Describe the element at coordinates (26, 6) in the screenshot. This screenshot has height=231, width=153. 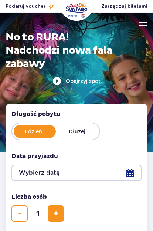
I see `span: Podaruj voucher` at that location.